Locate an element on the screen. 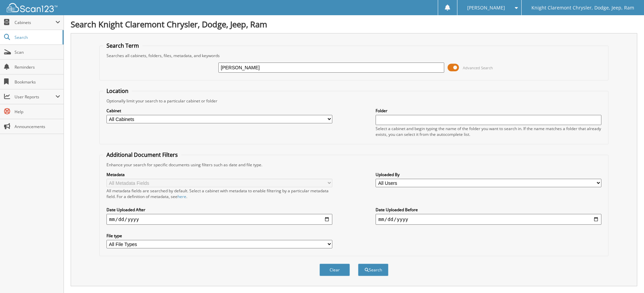 The width and height of the screenshot is (644, 293). span: Knight Claremont Chrysler, Dodge, Jeep, Ram is located at coordinates (583, 8).